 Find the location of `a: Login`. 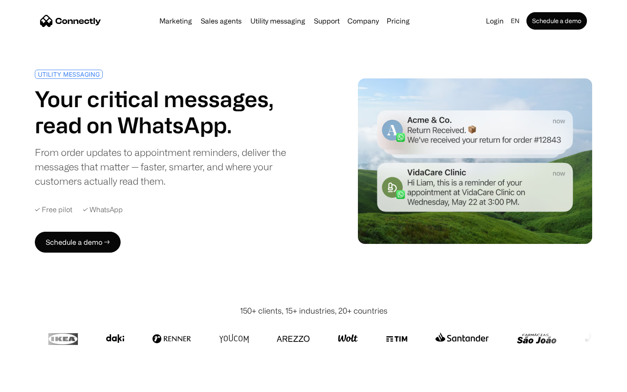

a: Login is located at coordinates (494, 21).